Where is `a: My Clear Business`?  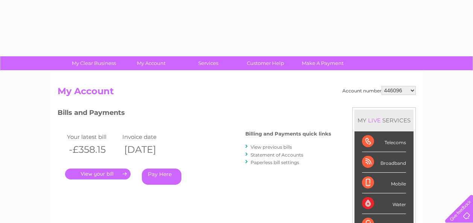 a: My Clear Business is located at coordinates (94, 63).